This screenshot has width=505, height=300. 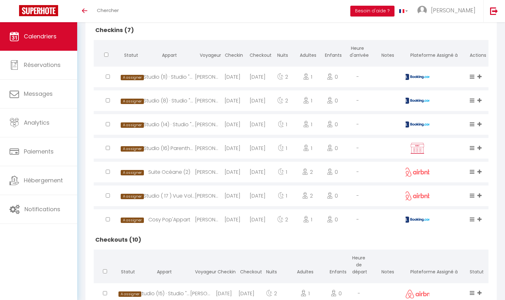 I want to click on span: Hébergement, so click(x=43, y=180).